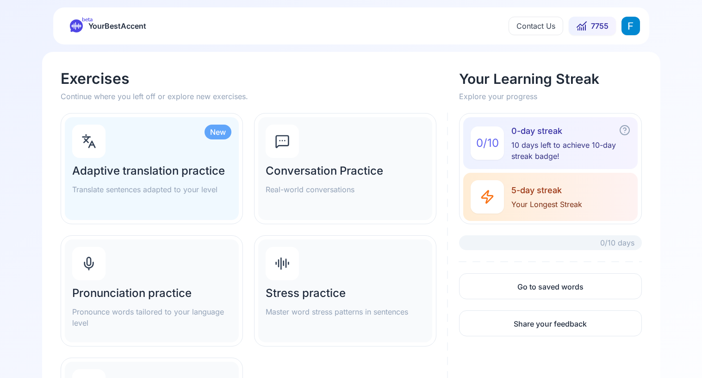 The height and width of the screenshot is (378, 702). Describe the element at coordinates (600, 26) in the screenshot. I see `span: 7755` at that location.